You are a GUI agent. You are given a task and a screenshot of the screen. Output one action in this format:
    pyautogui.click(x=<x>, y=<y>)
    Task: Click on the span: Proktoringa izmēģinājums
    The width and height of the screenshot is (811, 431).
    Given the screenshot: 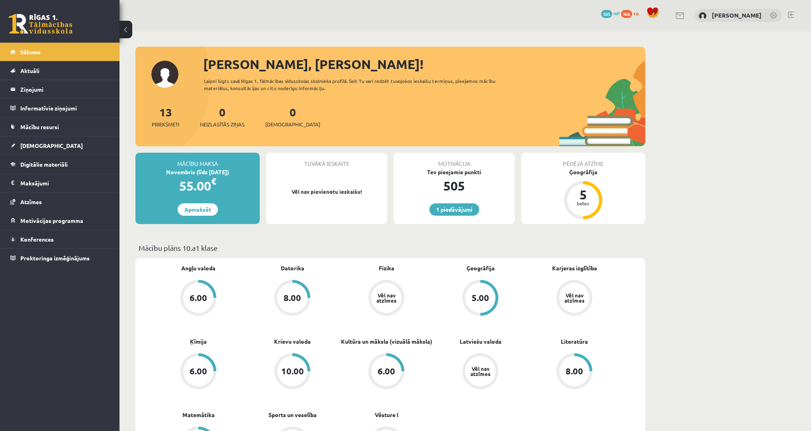 What is the action you would take?
    pyautogui.click(x=55, y=258)
    